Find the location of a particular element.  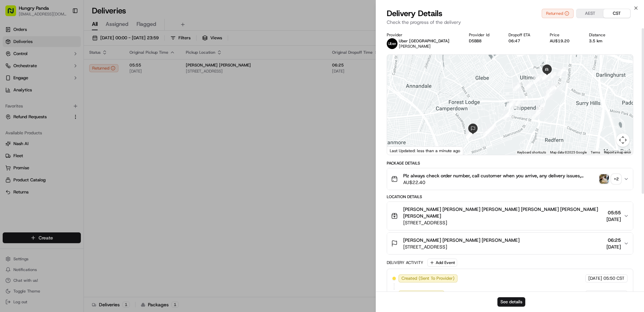

div: Provider Id is located at coordinates (483, 35).